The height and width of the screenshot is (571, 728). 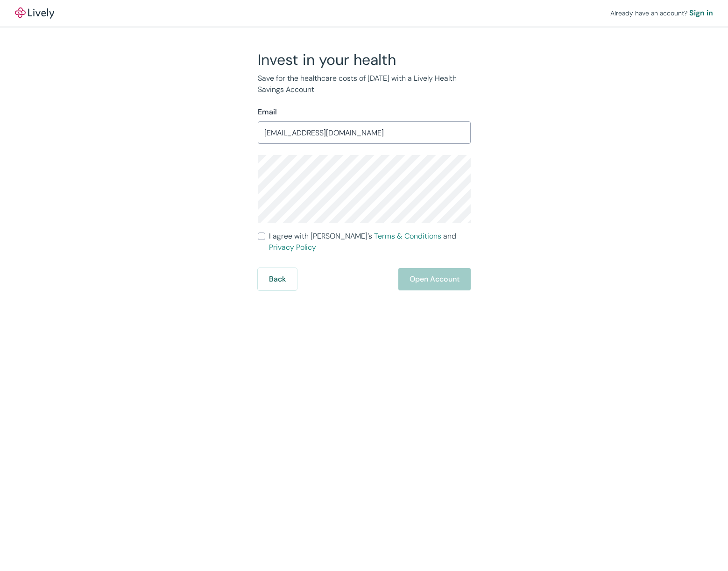 I want to click on img: Lively, so click(x=34, y=13).